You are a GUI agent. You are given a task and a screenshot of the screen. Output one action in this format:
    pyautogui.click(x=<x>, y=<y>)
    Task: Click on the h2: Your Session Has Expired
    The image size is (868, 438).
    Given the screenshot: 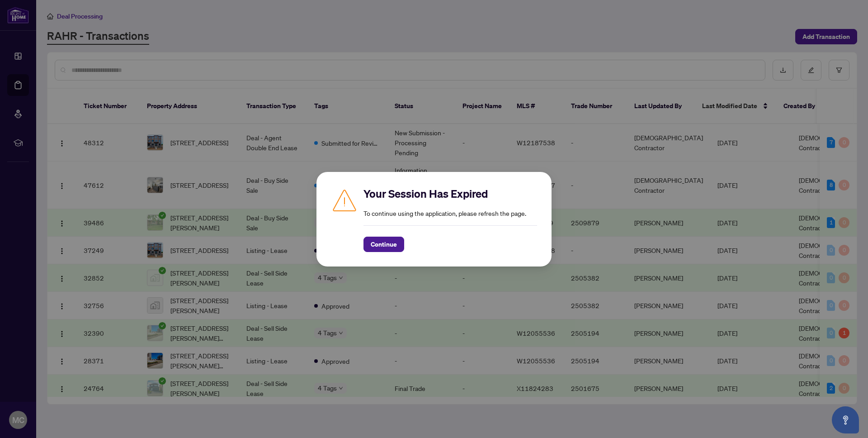 What is the action you would take?
    pyautogui.click(x=450, y=194)
    